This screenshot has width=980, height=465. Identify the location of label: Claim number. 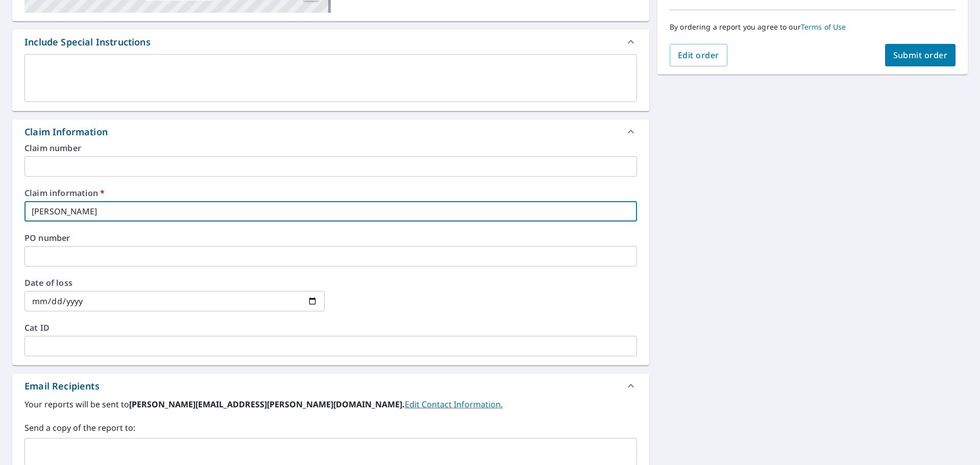
(331, 148).